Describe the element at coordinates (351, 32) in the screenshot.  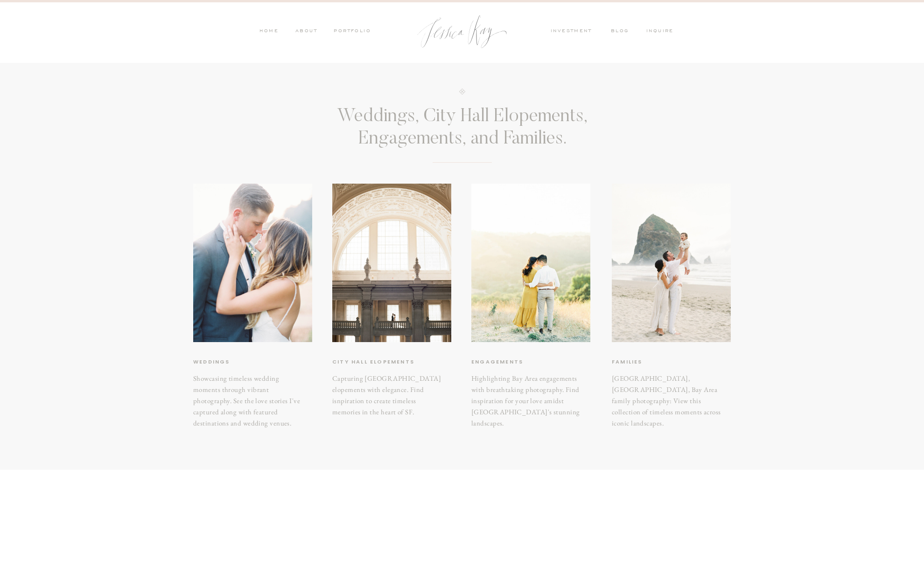
I see `a: PORTFOLIO` at that location.